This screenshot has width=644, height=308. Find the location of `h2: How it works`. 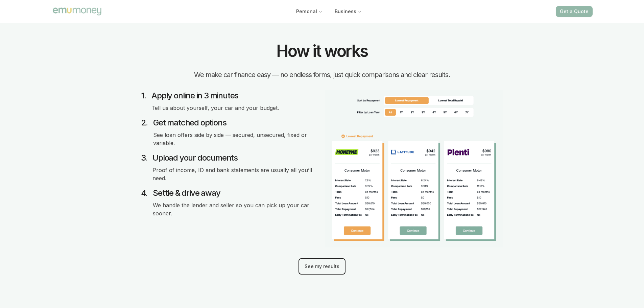

h2: How it works is located at coordinates (322, 51).